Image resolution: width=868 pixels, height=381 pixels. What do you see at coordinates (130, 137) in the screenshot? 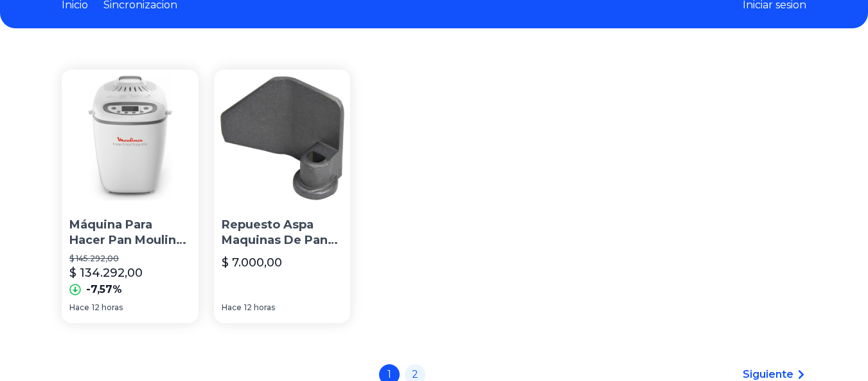
I see `img: Máquina Para Hacer Pan Moulinex Home Bread Baguette Blanco Y Gris 220v` at bounding box center [130, 137].